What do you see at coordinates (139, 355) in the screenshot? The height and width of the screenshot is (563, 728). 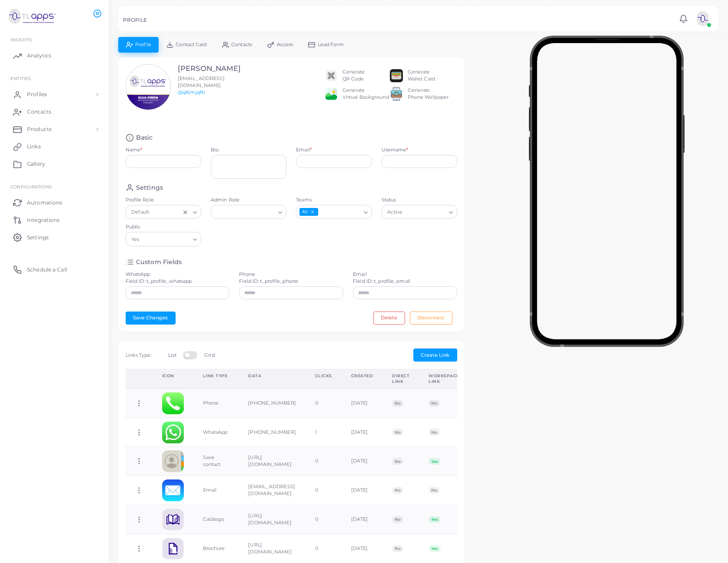 I see `span: Links Type:` at bounding box center [139, 355].